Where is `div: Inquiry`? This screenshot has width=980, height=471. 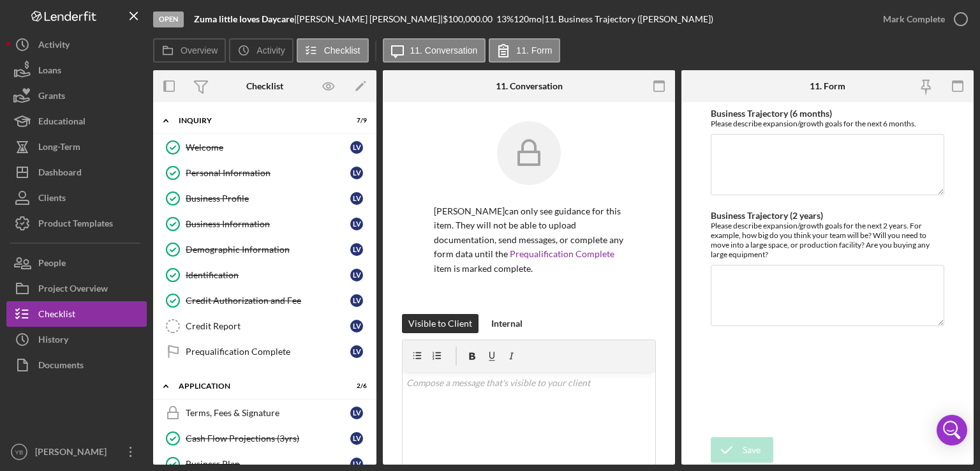 div: Inquiry is located at coordinates (257, 121).